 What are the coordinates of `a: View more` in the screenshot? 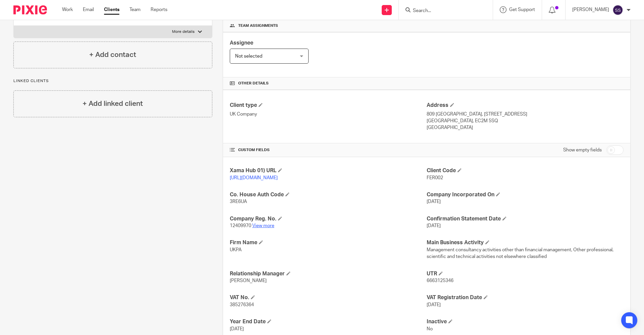 It's located at (263, 226).